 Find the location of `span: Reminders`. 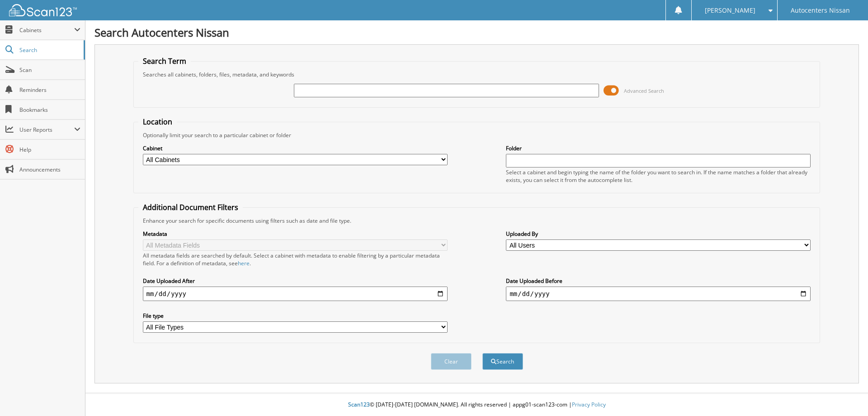

span: Reminders is located at coordinates (50, 89).